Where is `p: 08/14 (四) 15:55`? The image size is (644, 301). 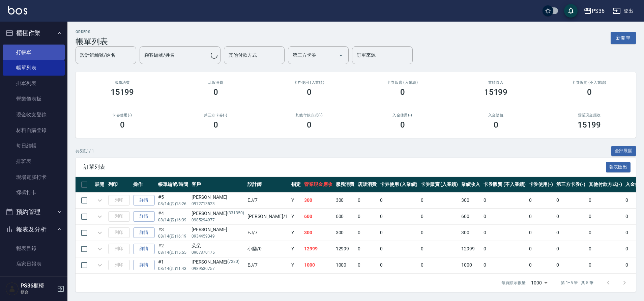 p: 08/14 (四) 15:55 is located at coordinates (173, 253).